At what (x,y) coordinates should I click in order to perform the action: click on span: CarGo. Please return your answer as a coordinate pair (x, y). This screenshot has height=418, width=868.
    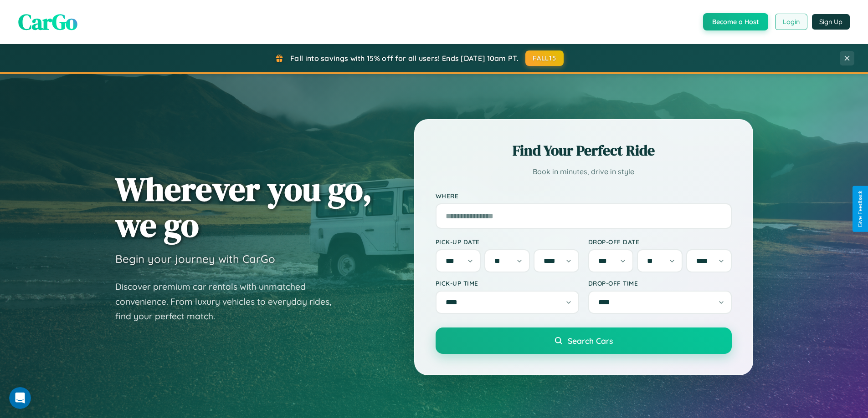
    Looking at the image, I should click on (48, 22).